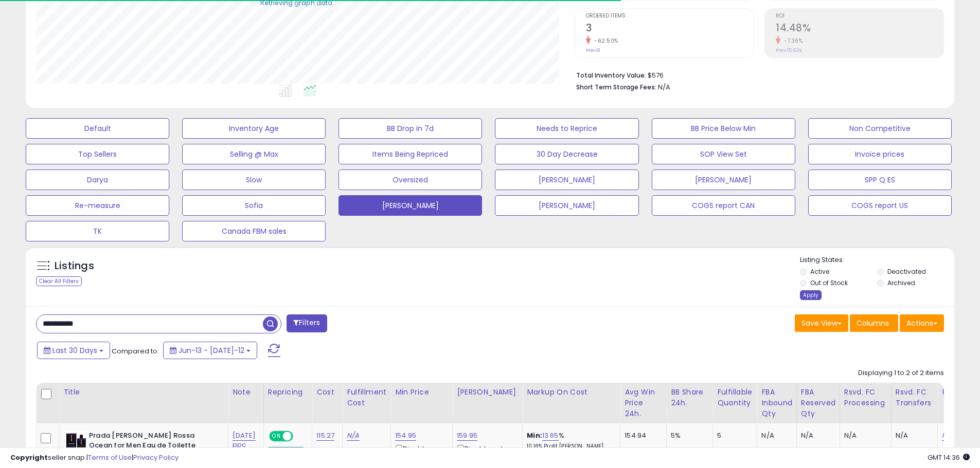 The width and height of the screenshot is (980, 468). What do you see at coordinates (571, 392) in the screenshot?
I see `div: Markup on Cost` at bounding box center [571, 392].